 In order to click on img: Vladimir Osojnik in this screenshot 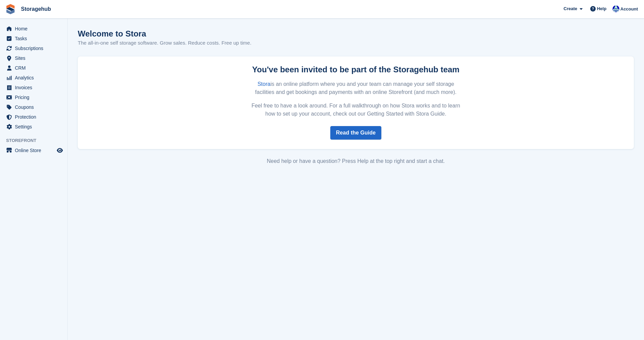, I will do `click(616, 8)`.